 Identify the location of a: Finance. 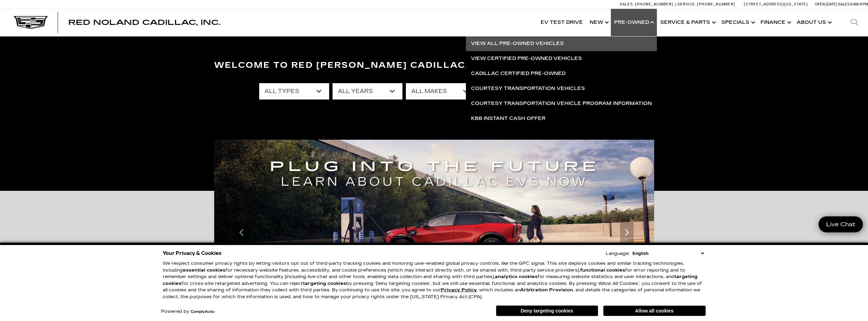
(775, 23).